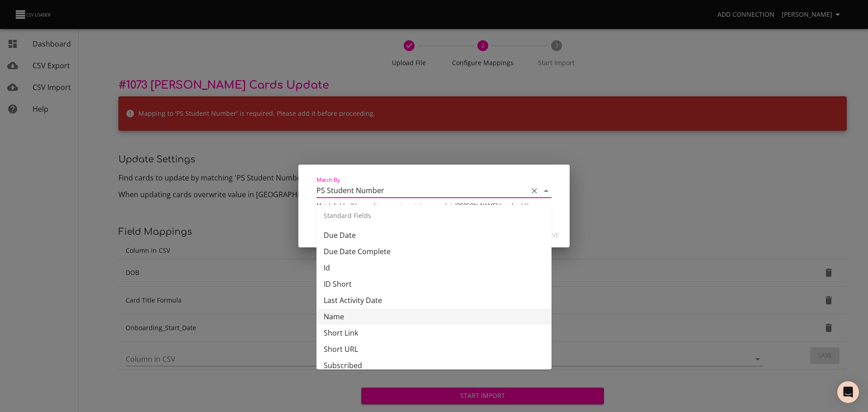  Describe the element at coordinates (434, 235) in the screenshot. I see `li: Due Date` at that location.